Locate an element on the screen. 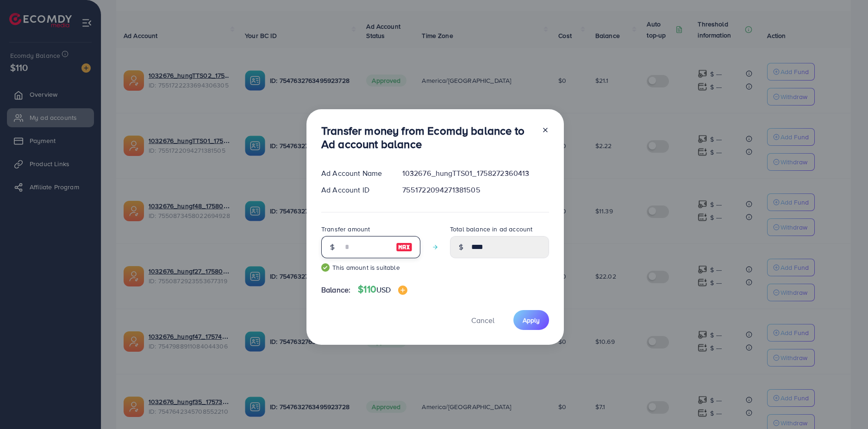 The width and height of the screenshot is (868, 429). small: This amount is suitable is located at coordinates (371, 268).